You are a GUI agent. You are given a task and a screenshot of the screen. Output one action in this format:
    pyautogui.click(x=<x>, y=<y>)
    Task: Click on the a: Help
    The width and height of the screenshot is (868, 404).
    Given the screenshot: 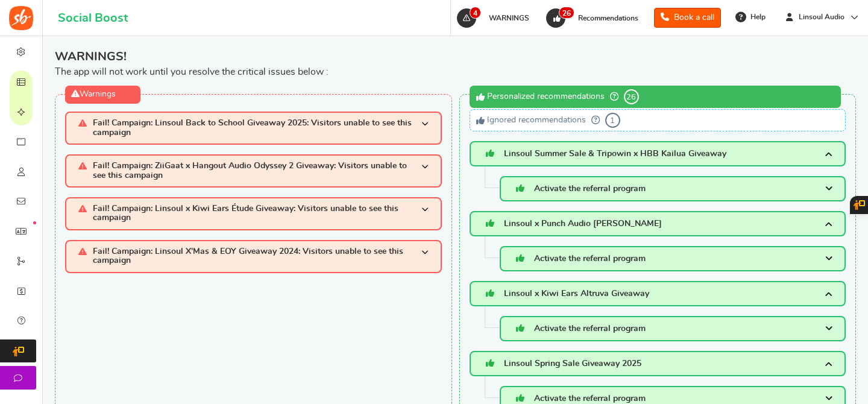 What is the action you would take?
    pyautogui.click(x=751, y=17)
    